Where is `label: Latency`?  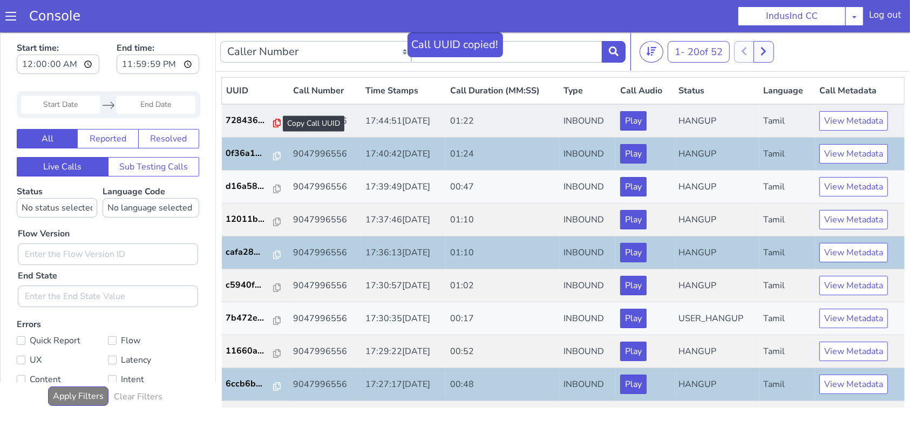
label: Latency is located at coordinates (153, 328).